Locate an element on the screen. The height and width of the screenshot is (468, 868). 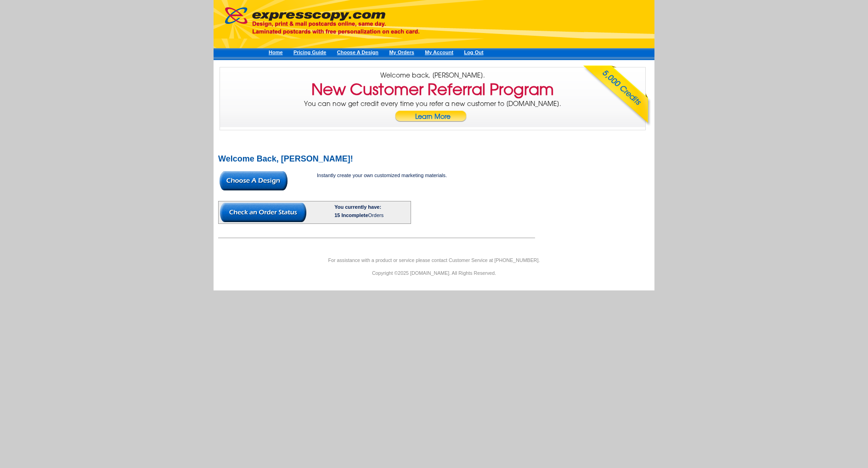
img: button-choose-design.gif is located at coordinates (253, 181).